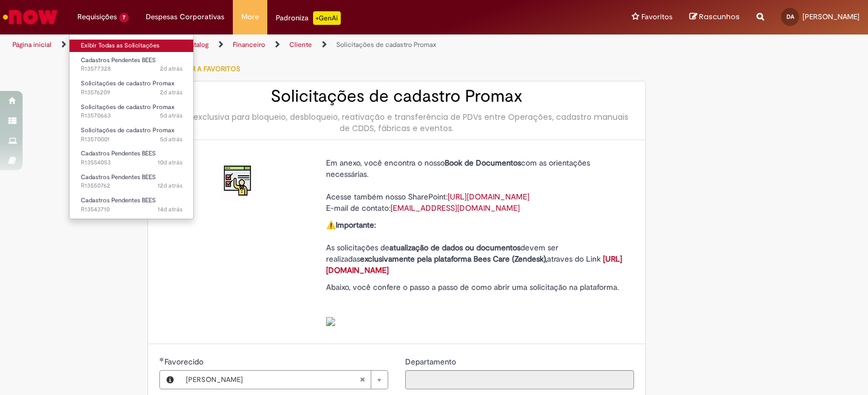 This screenshot has height=395, width=868. Describe the element at coordinates (131, 126) in the screenshot. I see `ul: Requisições` at that location.